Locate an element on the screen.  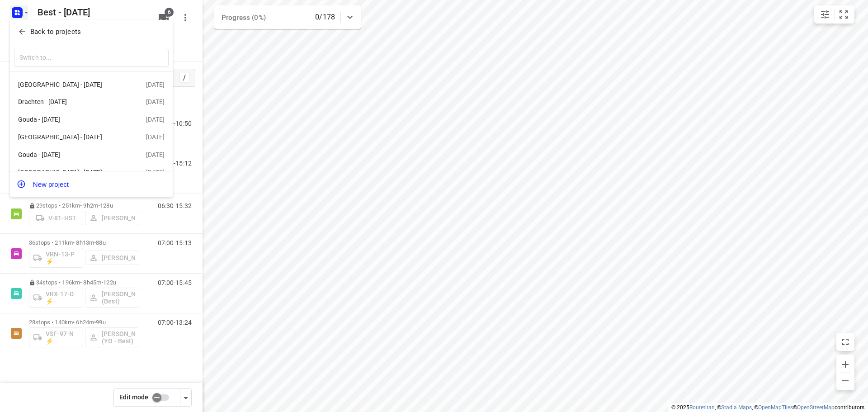
button: New project is located at coordinates (91, 184).